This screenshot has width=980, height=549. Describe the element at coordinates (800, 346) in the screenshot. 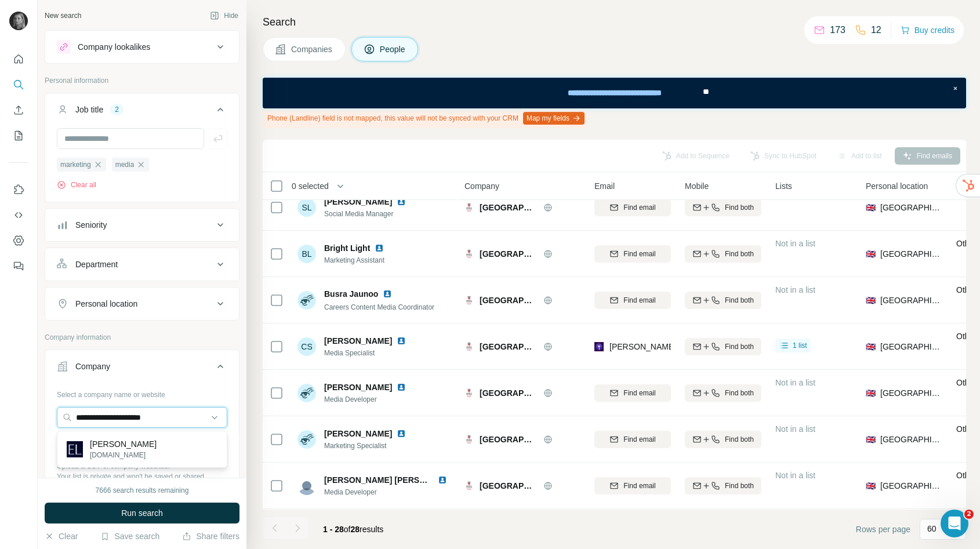

I see `span: 1 list` at that location.